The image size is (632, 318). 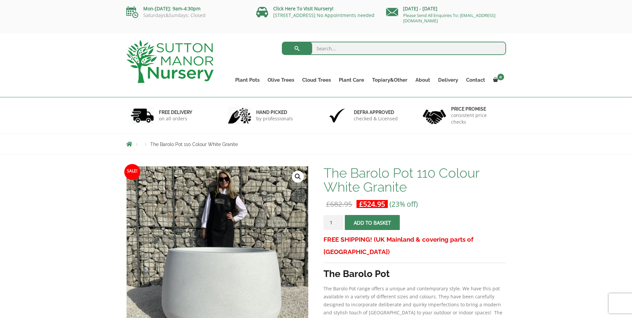 What do you see at coordinates (376, 119) in the screenshot?
I see `p: checked & Licensed` at bounding box center [376, 119].